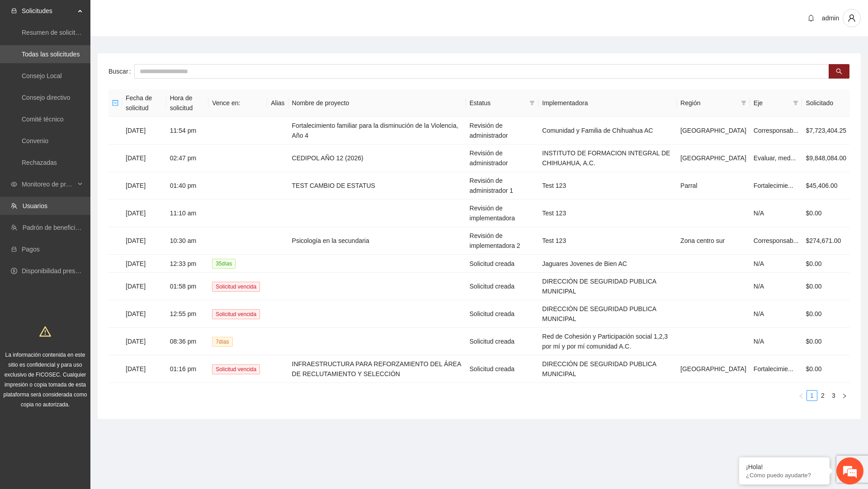 The height and width of the screenshot is (489, 868). What do you see at coordinates (39, 162) in the screenshot?
I see `a: Rechazadas` at bounding box center [39, 162].